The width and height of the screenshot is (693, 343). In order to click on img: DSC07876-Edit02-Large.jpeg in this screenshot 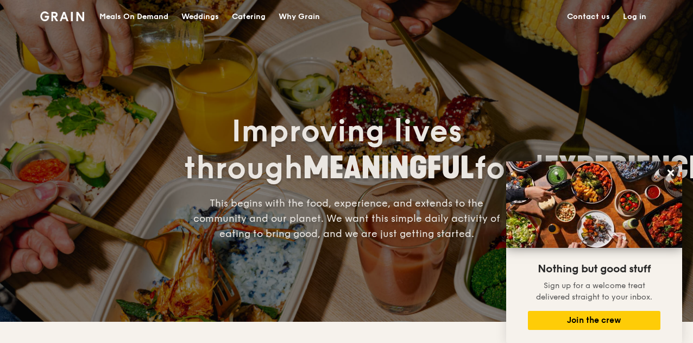, I will do `click(594, 204)`.